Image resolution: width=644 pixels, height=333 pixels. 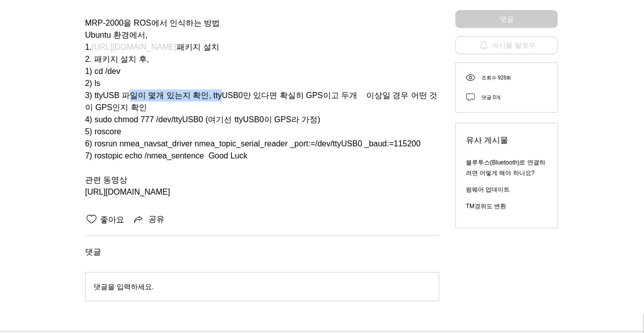 I want to click on span: MRP-2000을 ROS에서 인식하는 방법, so click(x=153, y=23).